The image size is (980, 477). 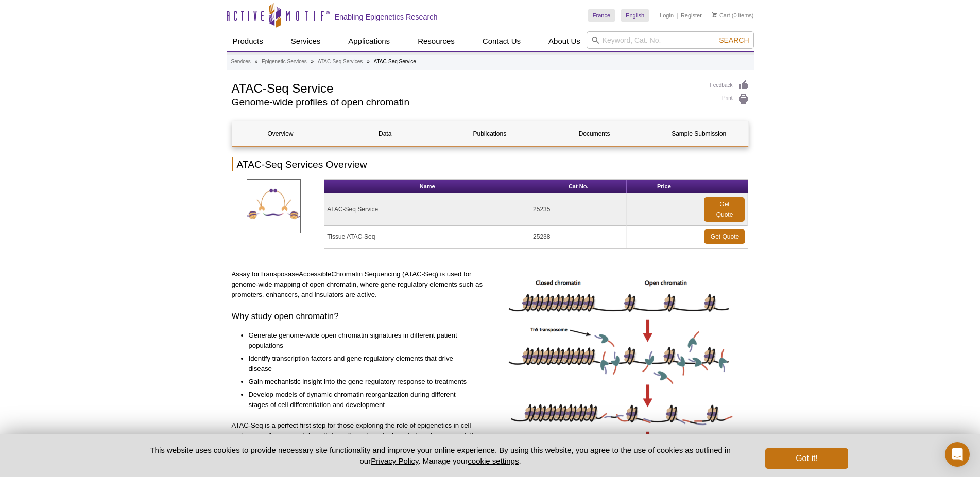 I want to click on img: Your Cart, so click(x=714, y=15).